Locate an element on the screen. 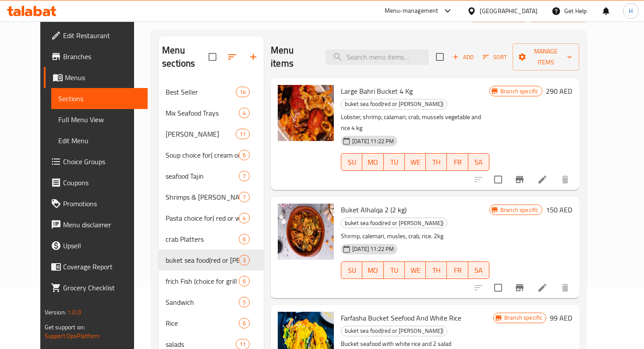 Image resolution: width=644 pixels, height=349 pixels. button: Sort is located at coordinates (494, 57).